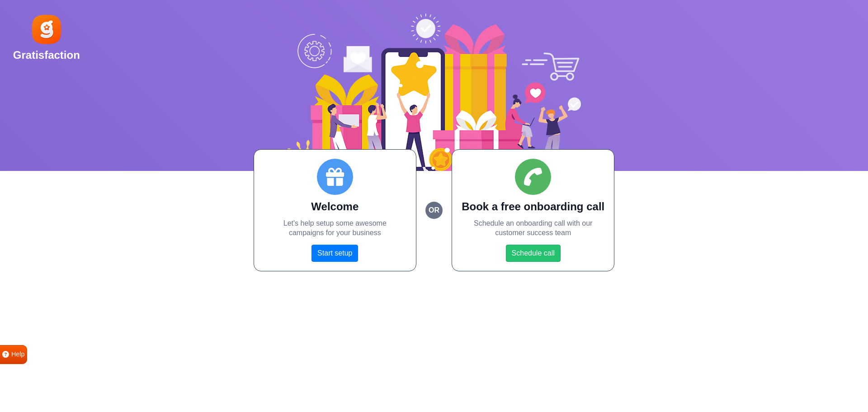 The image size is (868, 412). What do you see at coordinates (533, 207) in the screenshot?
I see `h2: Book a free onboarding call` at bounding box center [533, 207].